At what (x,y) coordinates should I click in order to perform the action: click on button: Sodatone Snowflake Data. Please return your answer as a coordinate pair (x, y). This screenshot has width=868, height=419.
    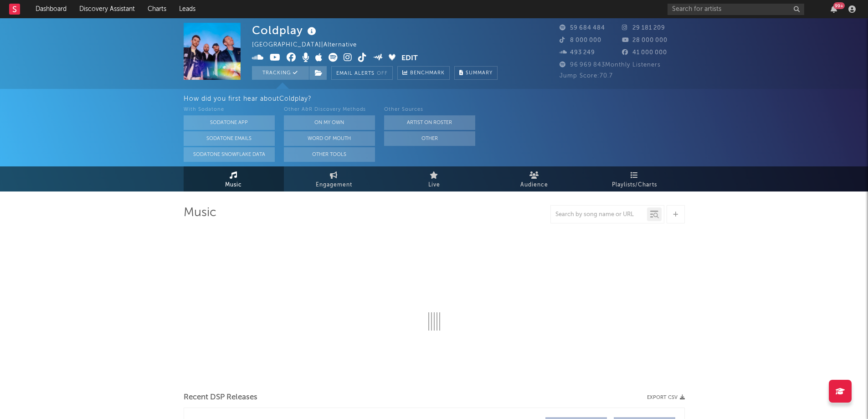
    Looking at the image, I should click on (229, 155).